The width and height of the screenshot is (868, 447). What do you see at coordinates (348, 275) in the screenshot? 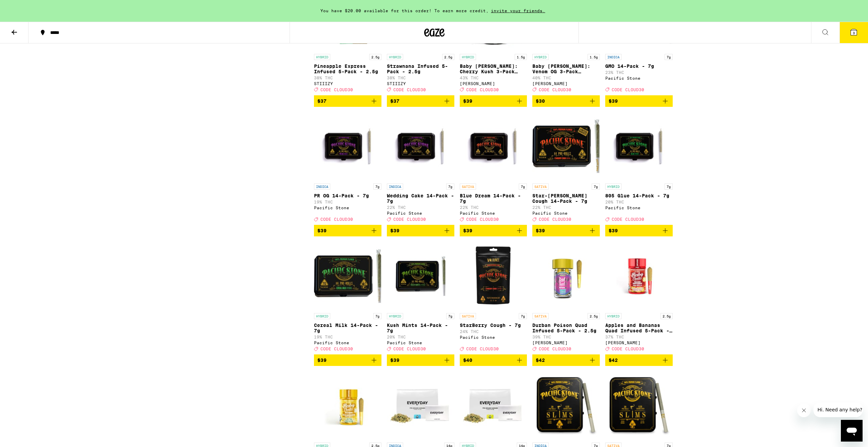
I see `img: Pacific Stone - Cereal Milk 14-Pack - 7g` at bounding box center [348, 275].